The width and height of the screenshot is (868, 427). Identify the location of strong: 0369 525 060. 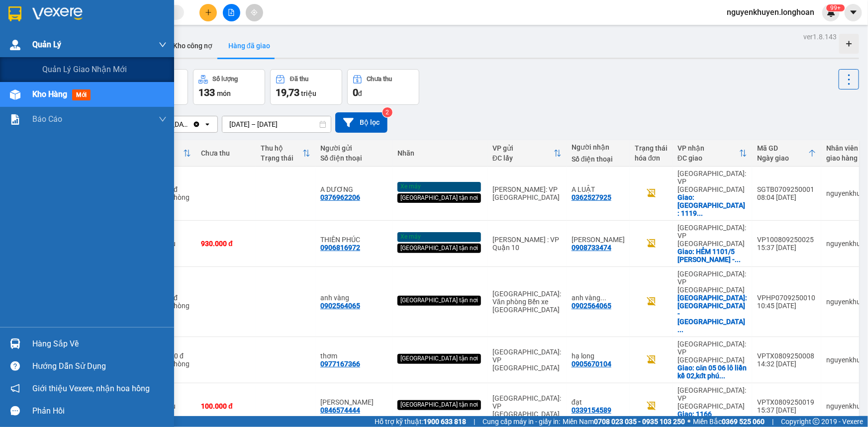
(743, 421).